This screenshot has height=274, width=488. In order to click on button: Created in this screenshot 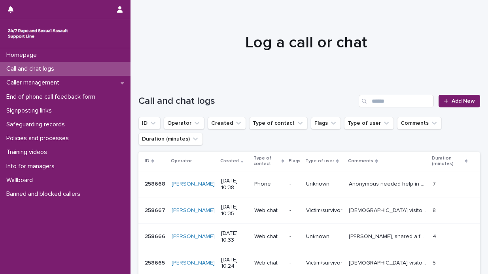, I will do `click(226, 123)`.